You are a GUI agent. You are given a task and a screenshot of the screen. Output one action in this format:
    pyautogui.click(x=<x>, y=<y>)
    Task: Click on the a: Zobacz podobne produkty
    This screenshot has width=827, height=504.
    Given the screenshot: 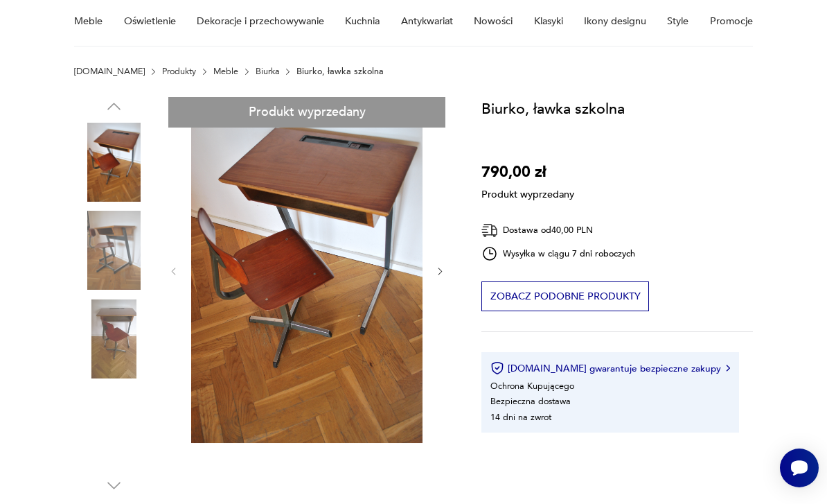 What is the action you would take?
    pyautogui.click(x=565, y=295)
    